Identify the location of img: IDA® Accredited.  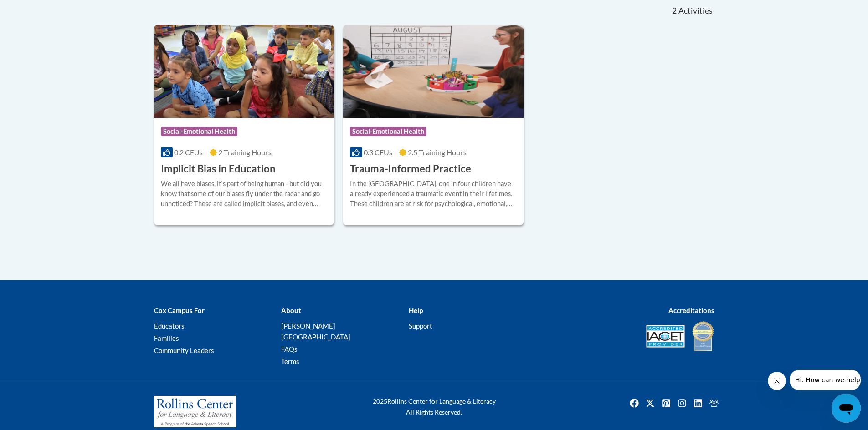
(703, 336).